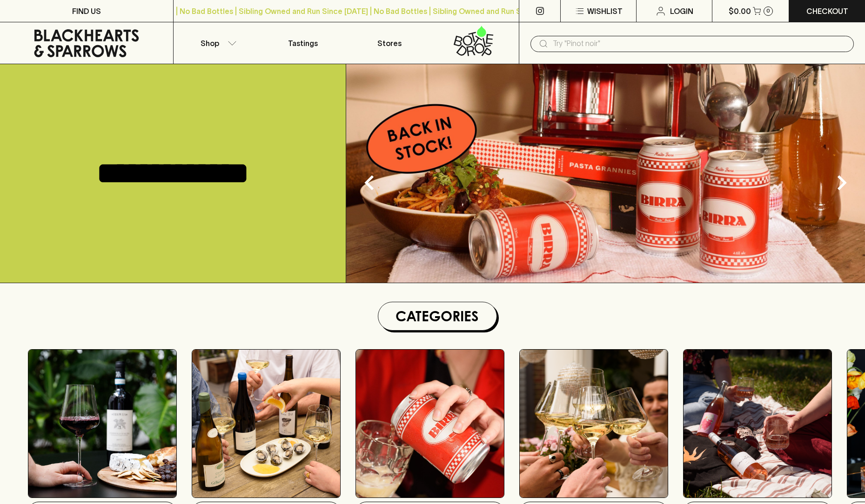 This screenshot has height=504, width=865. What do you see at coordinates (827, 11) in the screenshot?
I see `p: Checkout` at bounding box center [827, 11].